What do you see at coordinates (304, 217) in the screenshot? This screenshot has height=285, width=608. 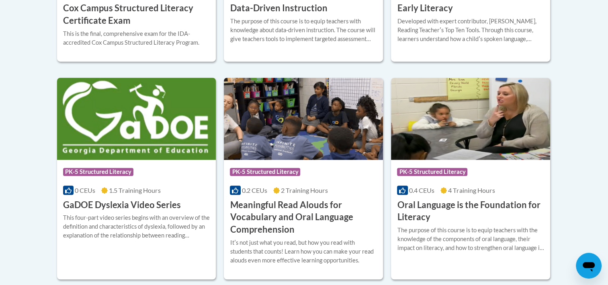 I see `h3: Meaningful Read Alouds for Vocabulary and Oral Language Comprehension` at bounding box center [304, 217].